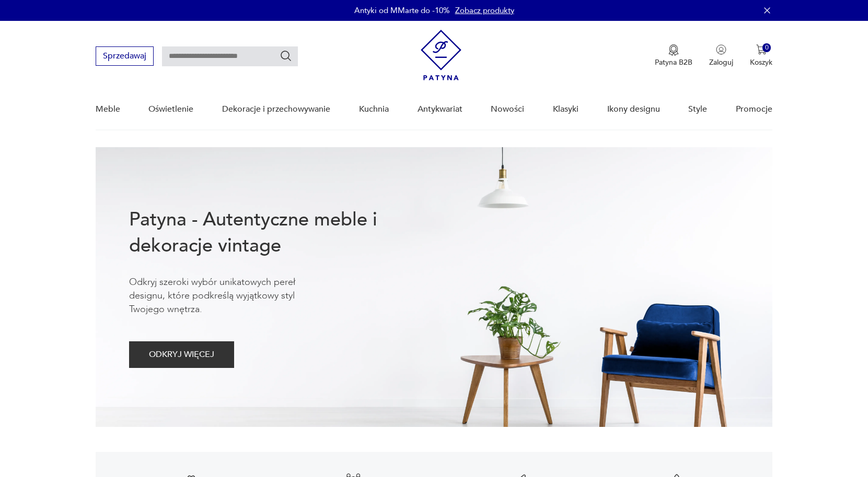 The height and width of the screenshot is (477, 868). Describe the element at coordinates (276, 109) in the screenshot. I see `a: Dekoracje i przechowywanie` at that location.